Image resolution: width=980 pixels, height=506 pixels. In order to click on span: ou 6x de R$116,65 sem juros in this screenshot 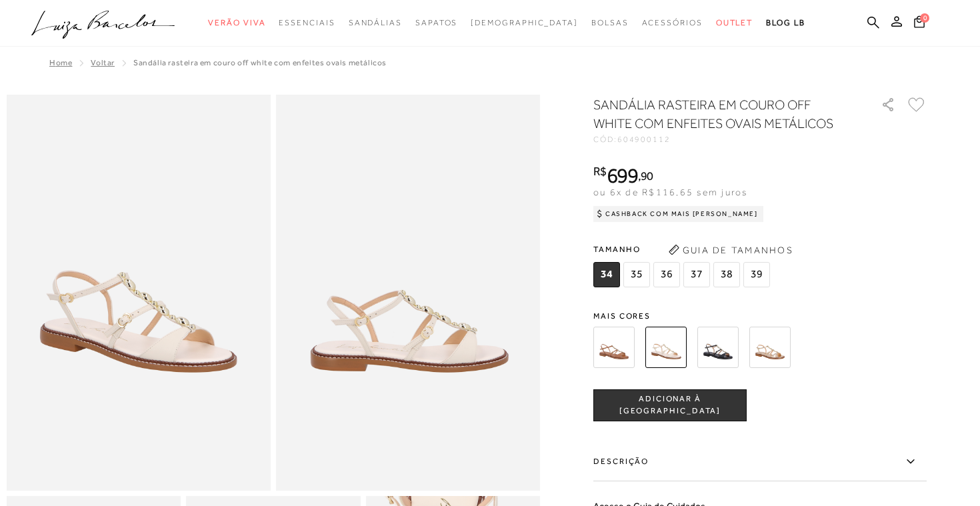, I will do `click(670, 192)`.